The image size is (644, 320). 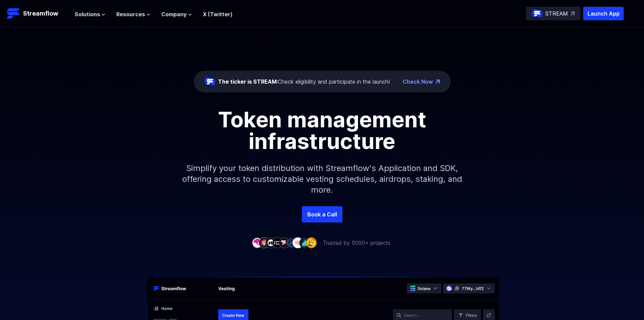 I want to click on div: Check eligibility and participate in the launch!, so click(x=304, y=81).